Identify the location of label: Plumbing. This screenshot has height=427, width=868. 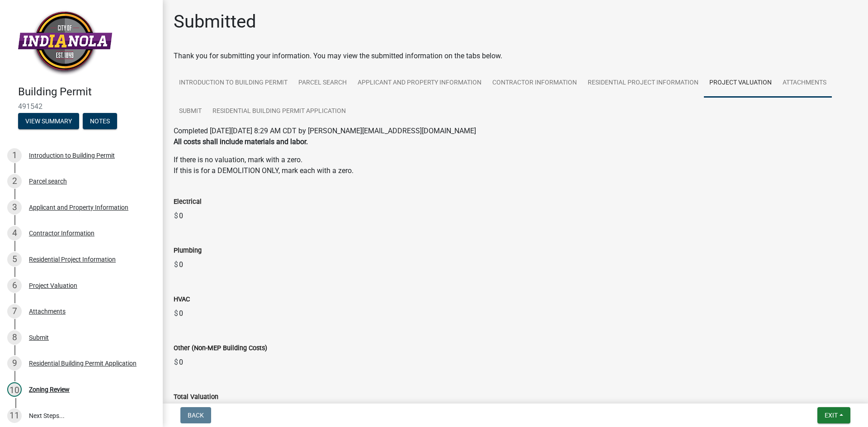
(188, 251).